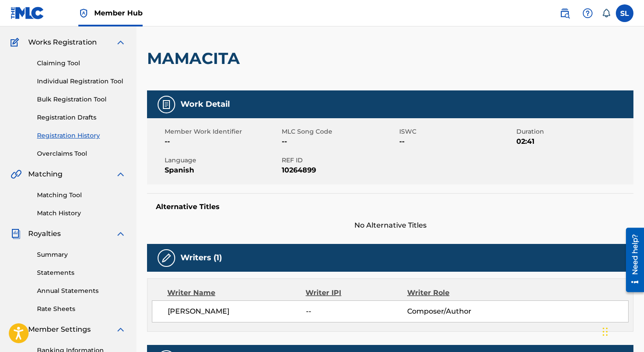 This screenshot has height=352, width=644. What do you see at coordinates (16, 233) in the screenshot?
I see `img: Royalties` at bounding box center [16, 233].